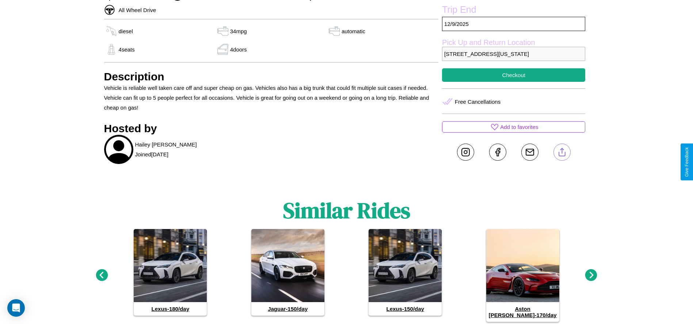 The height and width of the screenshot is (324, 693). What do you see at coordinates (238, 49) in the screenshot?
I see `p: 4 doors` at bounding box center [238, 49].